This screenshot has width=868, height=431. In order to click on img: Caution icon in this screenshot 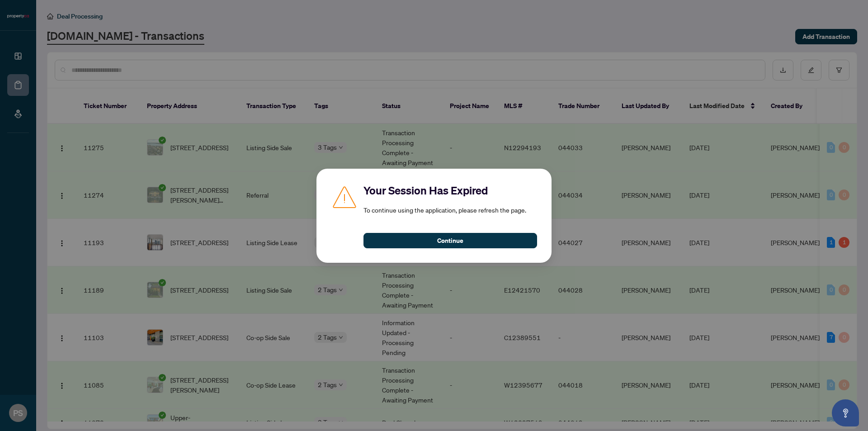, I will do `click(345, 197)`.